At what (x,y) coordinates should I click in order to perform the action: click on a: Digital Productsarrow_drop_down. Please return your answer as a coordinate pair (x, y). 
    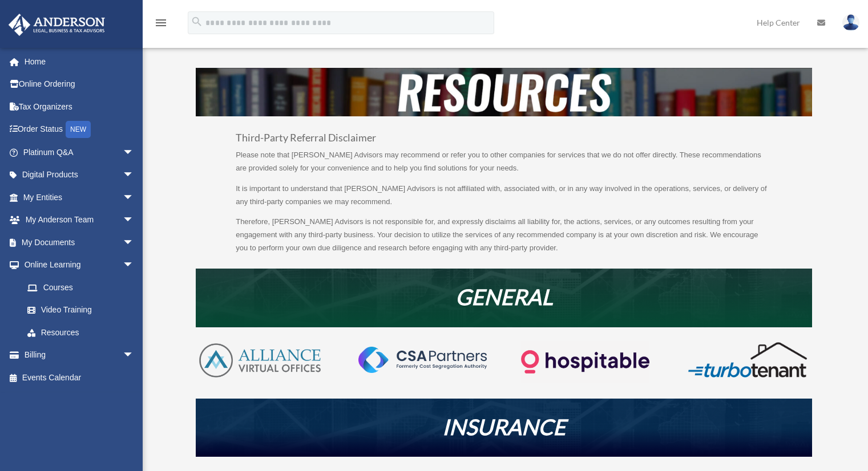
    Looking at the image, I should click on (79, 175).